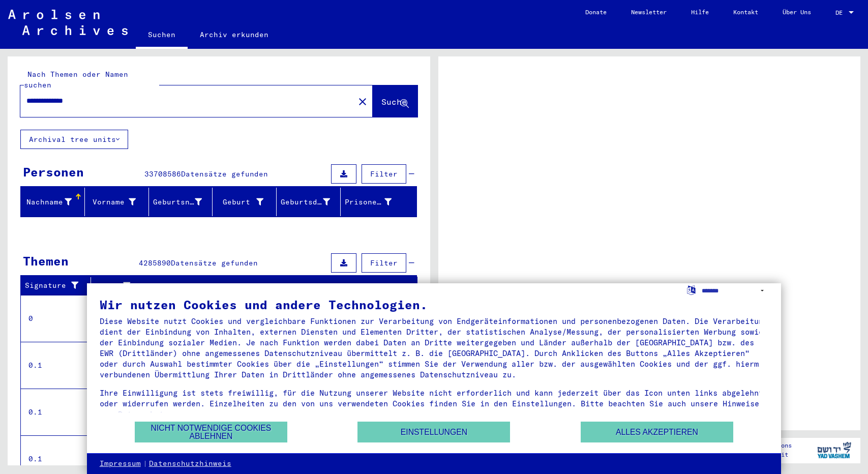  Describe the element at coordinates (394, 101) in the screenshot. I see `span: Suche` at that location.